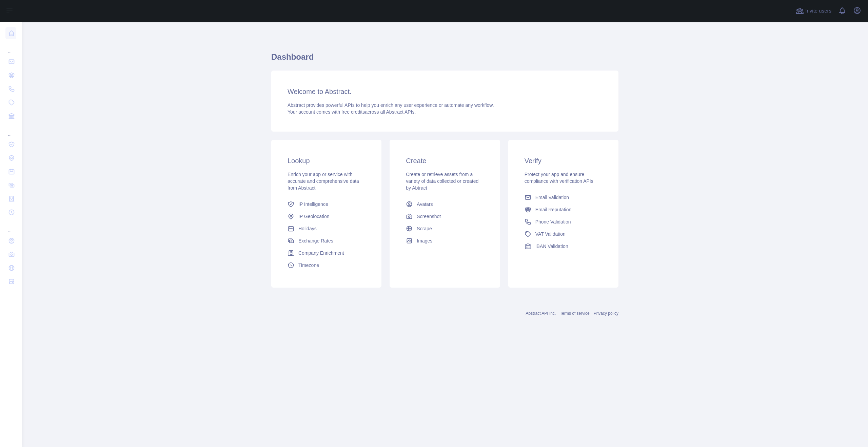 The height and width of the screenshot is (447, 868). Describe the element at coordinates (445, 60) in the screenshot. I see `h1: Dashboard` at that location.